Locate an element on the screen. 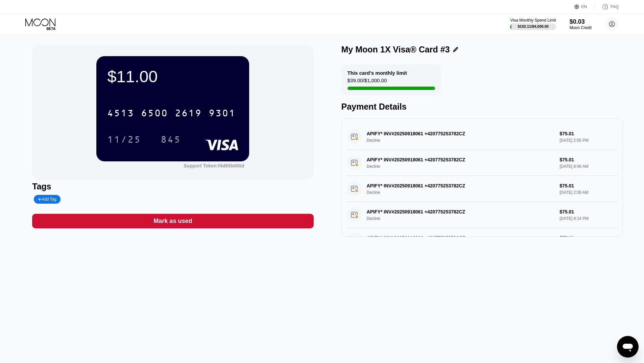  div: EN is located at coordinates (585, 7).